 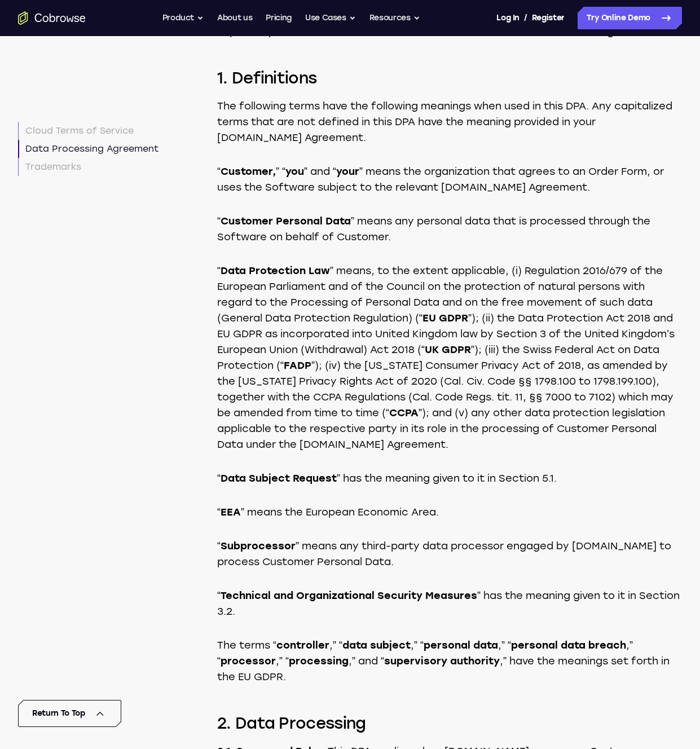 What do you see at coordinates (88, 167) in the screenshot?
I see `a: Trademarks` at bounding box center [88, 167].